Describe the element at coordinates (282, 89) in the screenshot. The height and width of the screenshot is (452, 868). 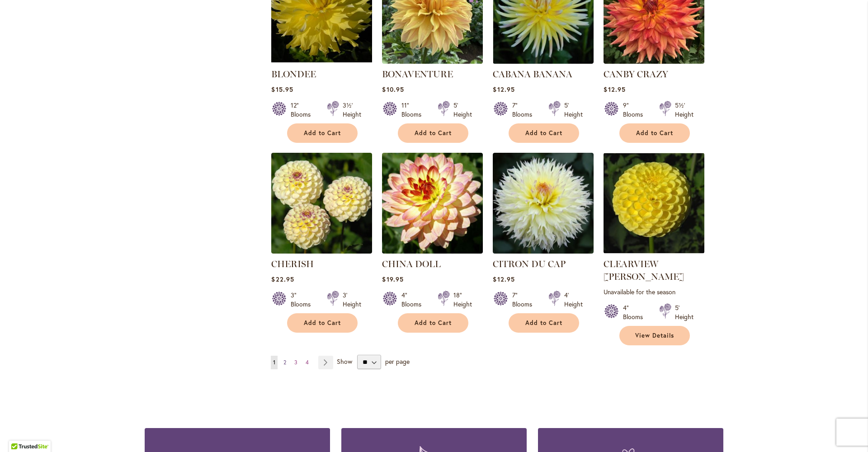
I see `span: $15.95` at that location.